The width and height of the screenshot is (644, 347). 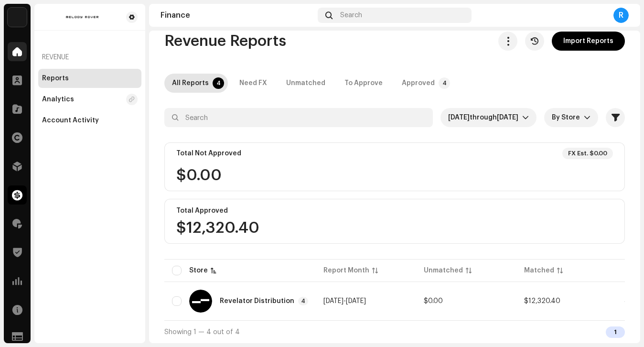 I want to click on div: Need FX, so click(x=253, y=83).